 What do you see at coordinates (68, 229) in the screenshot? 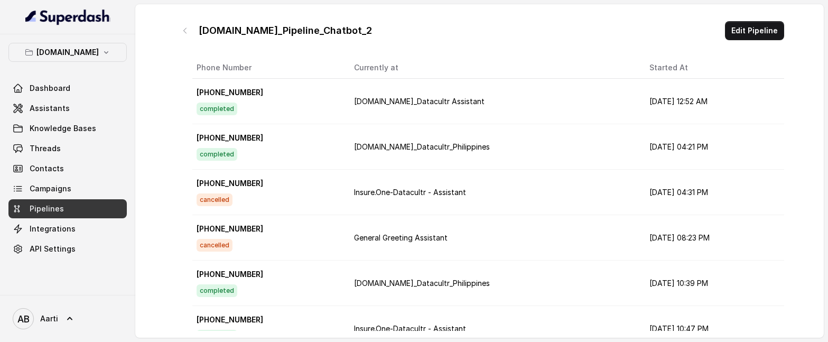
I see `a: Integrations` at bounding box center [68, 229].